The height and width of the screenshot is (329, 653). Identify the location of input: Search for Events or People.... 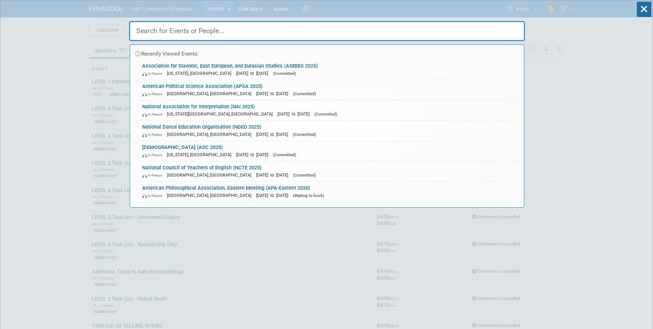
(327, 31).